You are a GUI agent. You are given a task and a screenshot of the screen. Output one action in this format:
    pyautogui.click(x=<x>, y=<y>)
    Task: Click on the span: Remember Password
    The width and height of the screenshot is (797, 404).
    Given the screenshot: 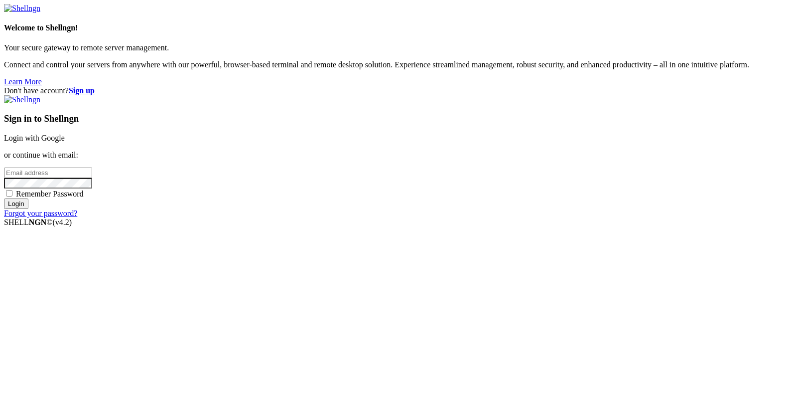 What is the action you would take?
    pyautogui.click(x=50, y=193)
    